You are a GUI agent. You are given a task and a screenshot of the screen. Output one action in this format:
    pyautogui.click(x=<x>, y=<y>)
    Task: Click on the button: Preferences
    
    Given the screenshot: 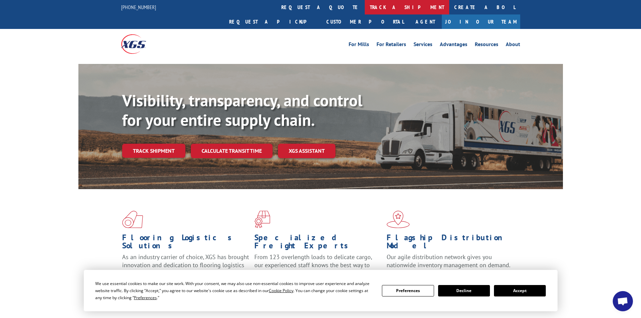 What is the action you would take?
    pyautogui.click(x=408, y=291)
    